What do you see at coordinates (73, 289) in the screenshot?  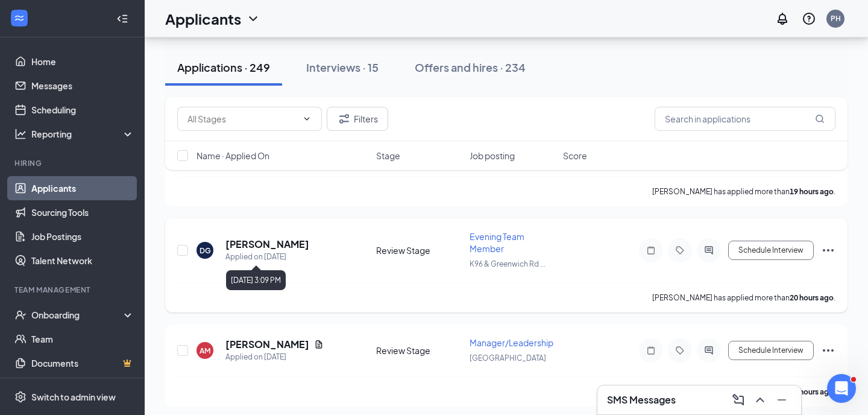 I see `div: Team Management` at bounding box center [73, 289].